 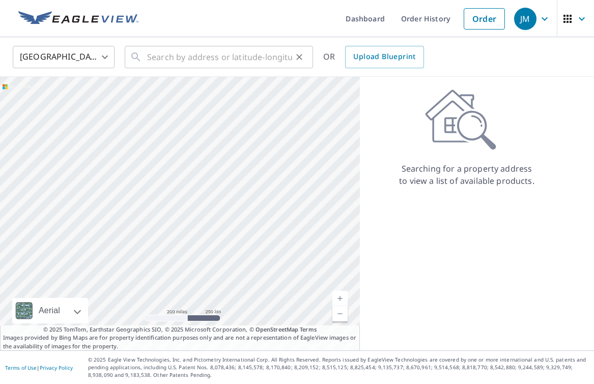 What do you see at coordinates (56, 367) in the screenshot?
I see `a: Privacy Policy` at bounding box center [56, 367].